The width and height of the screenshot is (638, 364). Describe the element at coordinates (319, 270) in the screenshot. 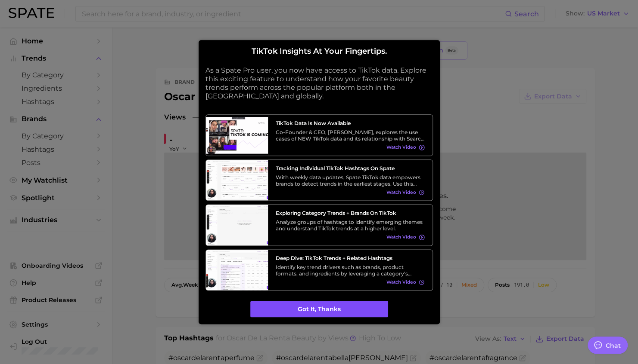

I see `a: Deep Dive: TikTok Trends + Related HashtagsIdentify key trend drivers such as brands, product for...` at that location.